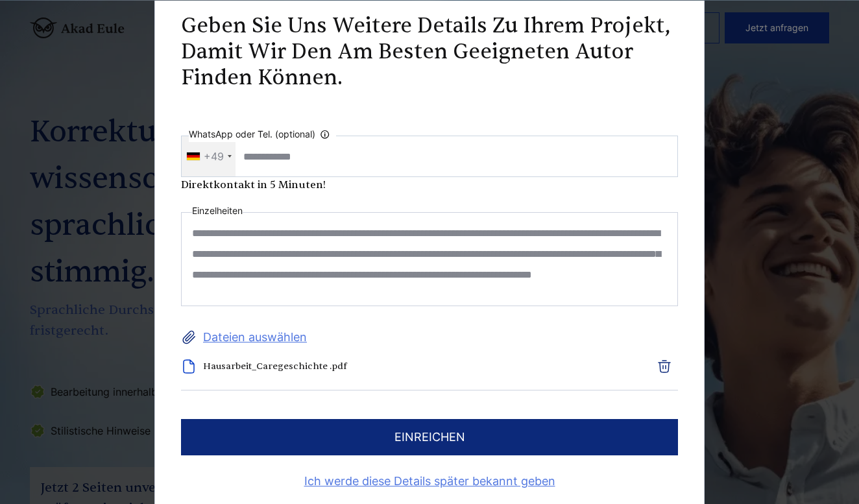  I want to click on button: einreichen, so click(430, 437).